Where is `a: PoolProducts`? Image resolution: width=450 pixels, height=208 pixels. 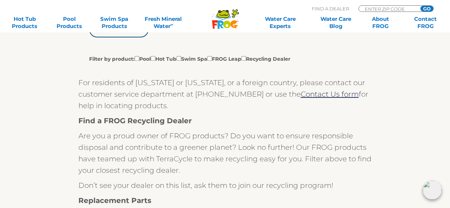
a: PoolProducts is located at coordinates (69, 23).